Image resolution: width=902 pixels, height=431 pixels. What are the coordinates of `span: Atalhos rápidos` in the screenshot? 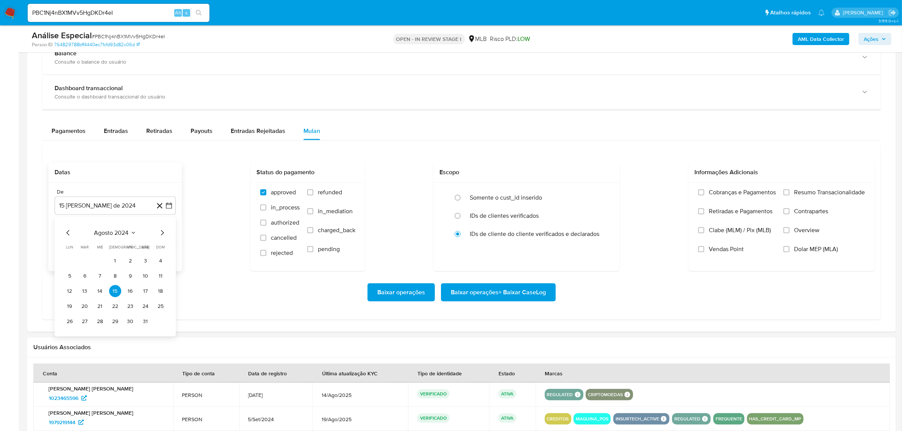 It's located at (791, 13).